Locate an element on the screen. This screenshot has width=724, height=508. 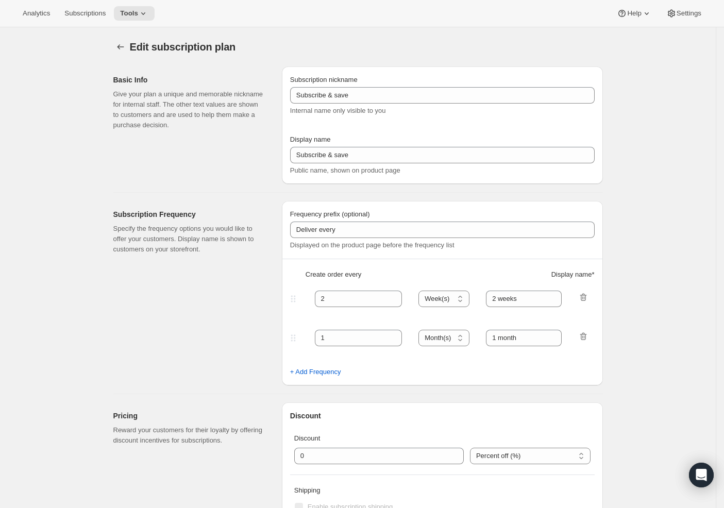
p: Discount is located at coordinates (442, 438).